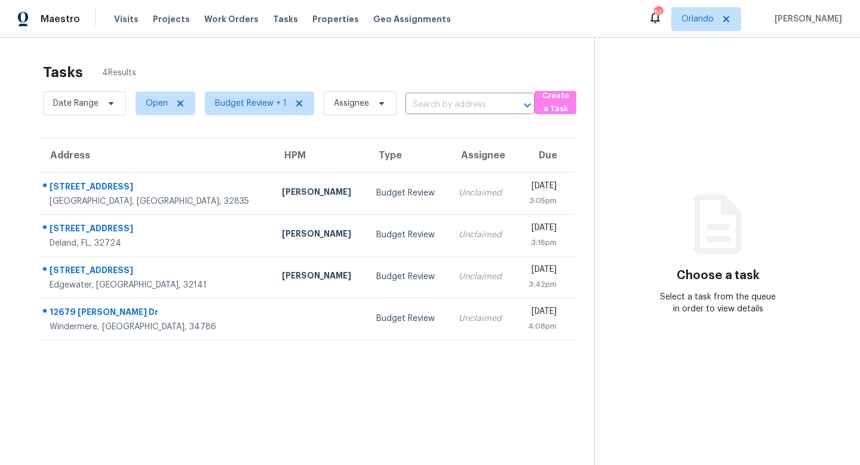  Describe the element at coordinates (119, 73) in the screenshot. I see `span: 4 Results` at that location.